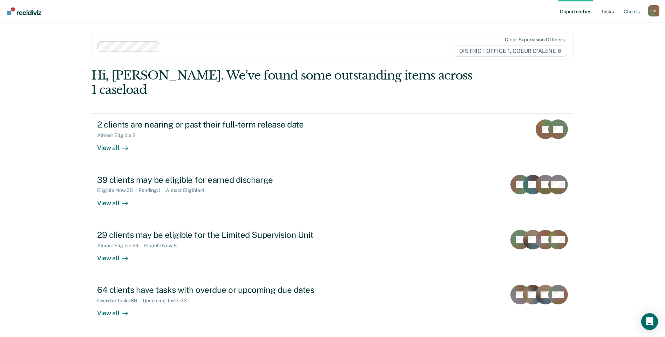 Image resolution: width=665 pixels, height=337 pixels. Describe the element at coordinates (220, 124) in the screenshot. I see `div: 2 clients are nearing or past their full-term release date` at that location.